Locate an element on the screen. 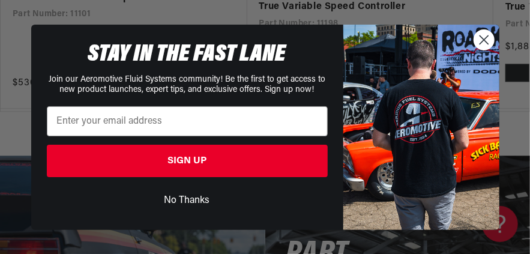  input: Enter your email address is located at coordinates (187, 121).